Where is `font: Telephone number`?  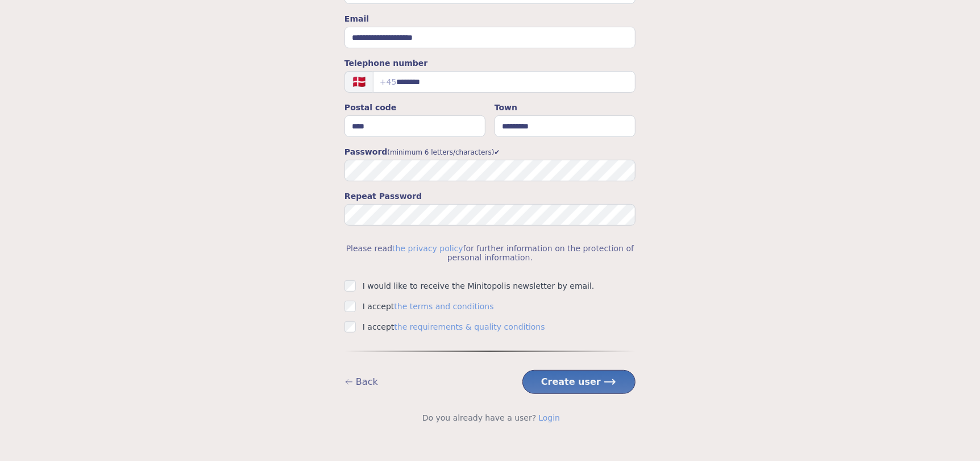
font: Telephone number is located at coordinates (386, 63).